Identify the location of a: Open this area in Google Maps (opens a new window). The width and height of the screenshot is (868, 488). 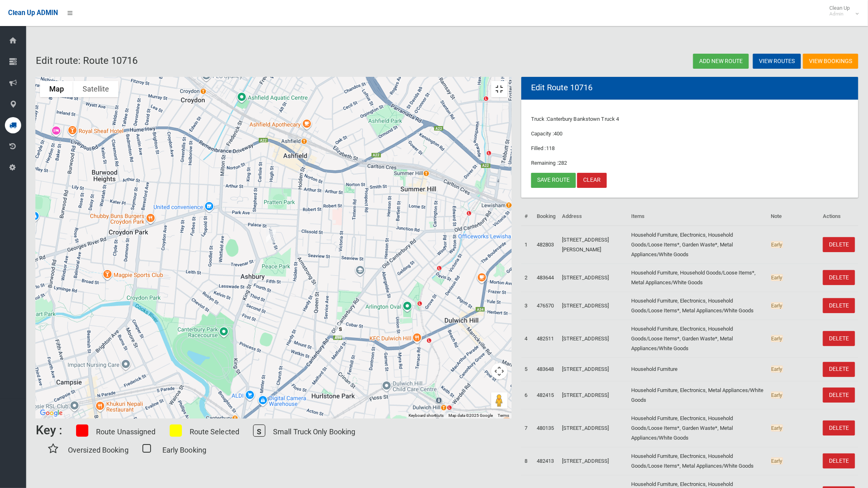
(51, 413).